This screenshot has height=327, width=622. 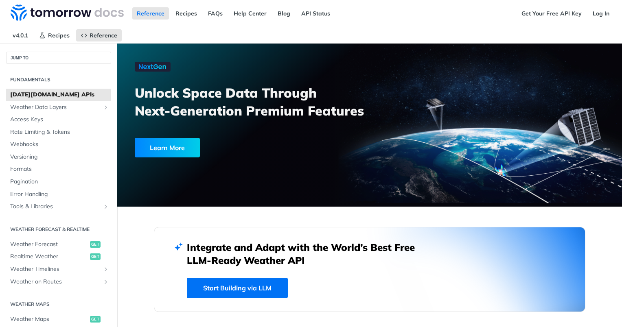 I want to click on div: Learn More, so click(x=167, y=148).